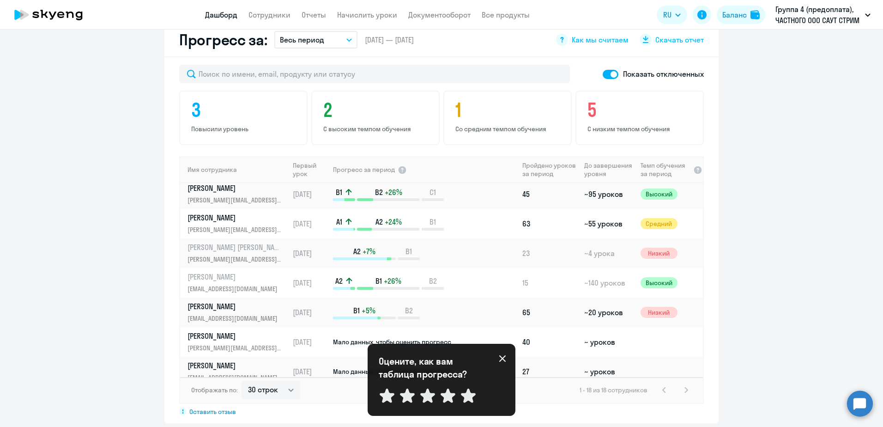 This screenshot has width=883, height=427. I want to click on th: Имя сотрудника, so click(235, 169).